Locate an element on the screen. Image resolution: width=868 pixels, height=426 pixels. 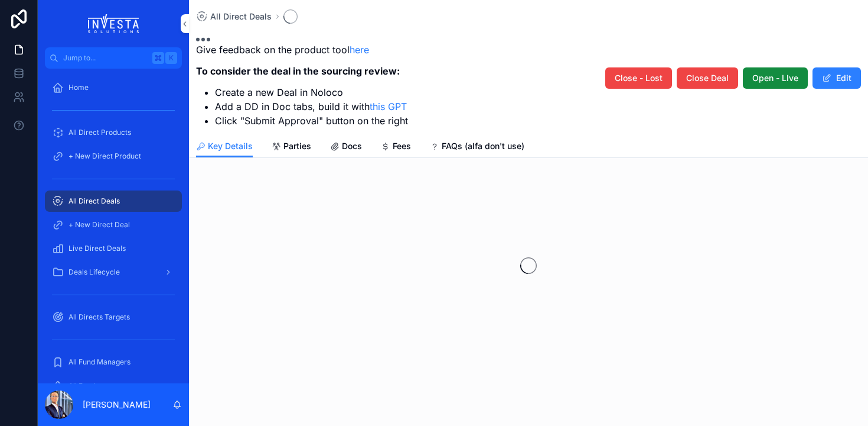
a: Fees is located at coordinates (395, 147).